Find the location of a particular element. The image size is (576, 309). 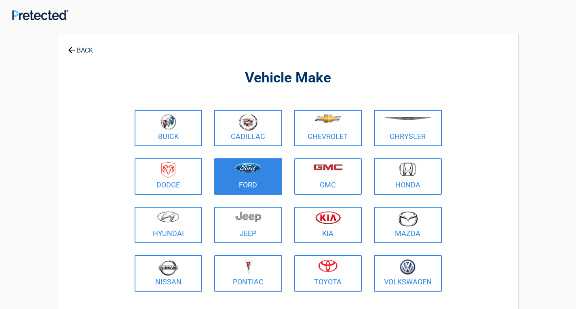

a: Dodge is located at coordinates (169, 177).